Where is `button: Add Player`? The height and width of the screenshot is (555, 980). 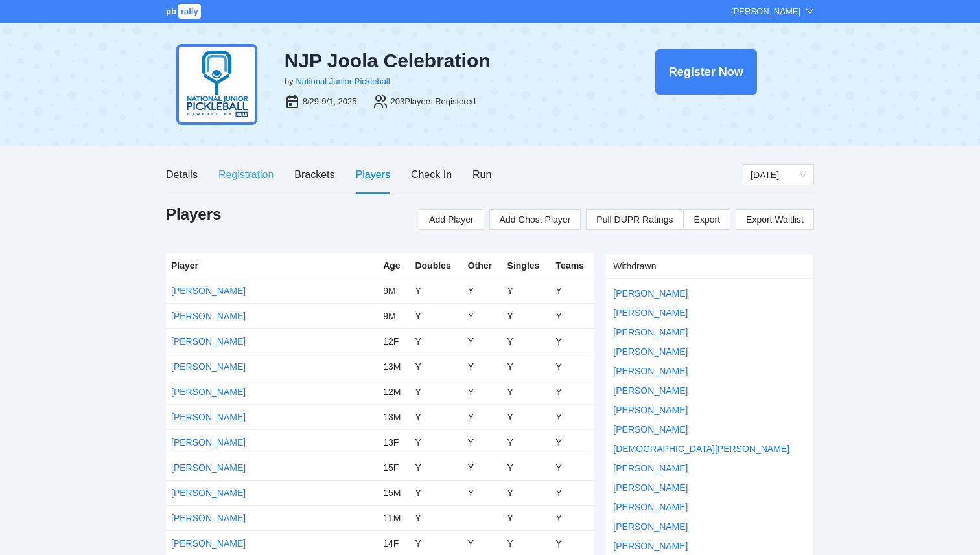 button: Add Player is located at coordinates (451, 219).